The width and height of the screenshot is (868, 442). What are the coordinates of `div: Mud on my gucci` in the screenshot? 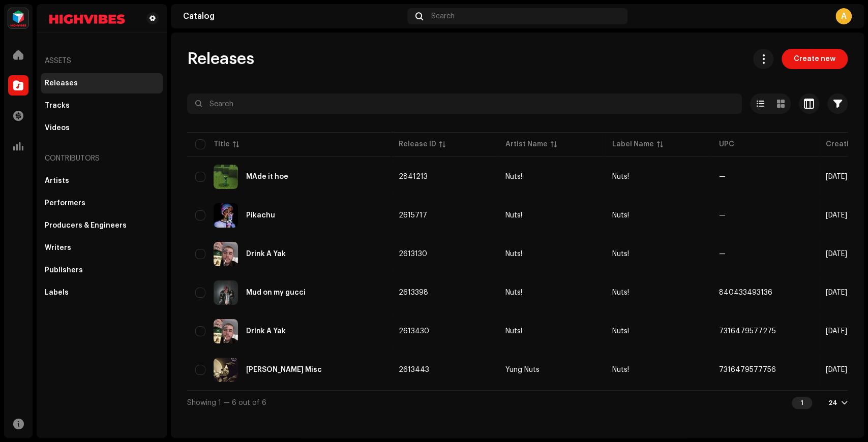 It's located at (276, 293).